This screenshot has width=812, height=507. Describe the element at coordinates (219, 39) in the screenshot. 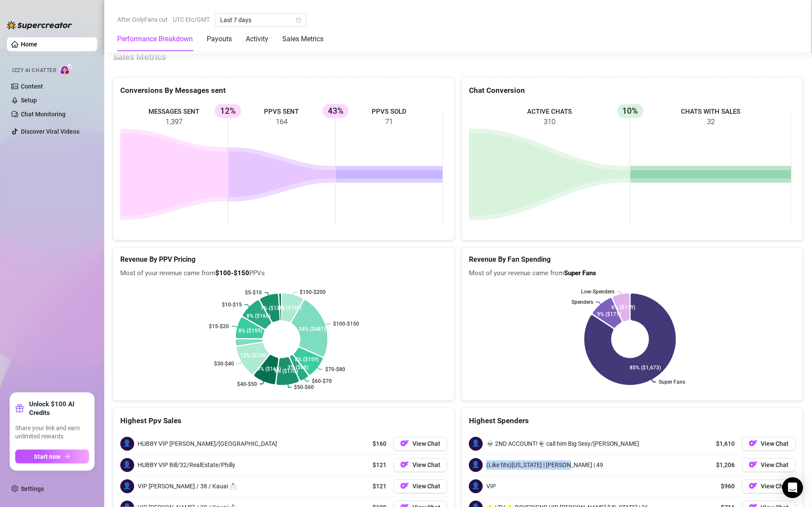

I see `div: Payouts` at that location.